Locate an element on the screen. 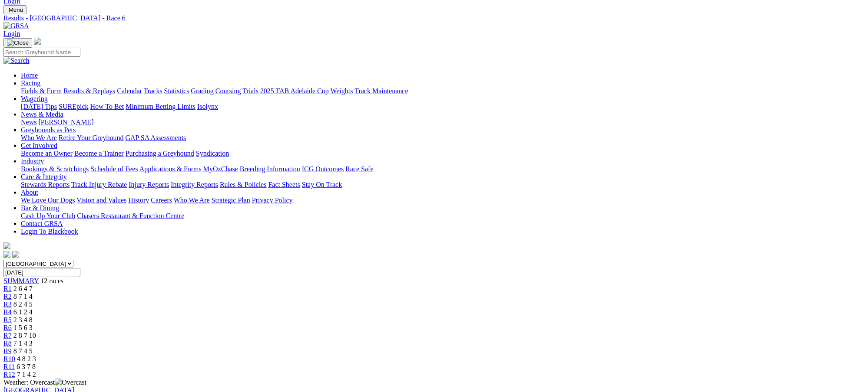 This screenshot has height=392, width=868. a: How To Bet is located at coordinates (107, 106).